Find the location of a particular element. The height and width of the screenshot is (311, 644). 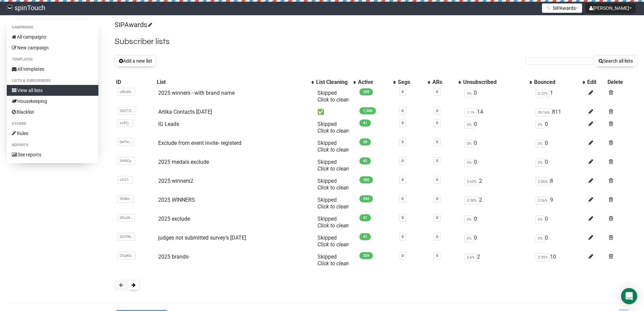

span: 3HNCy.. is located at coordinates (126, 161).